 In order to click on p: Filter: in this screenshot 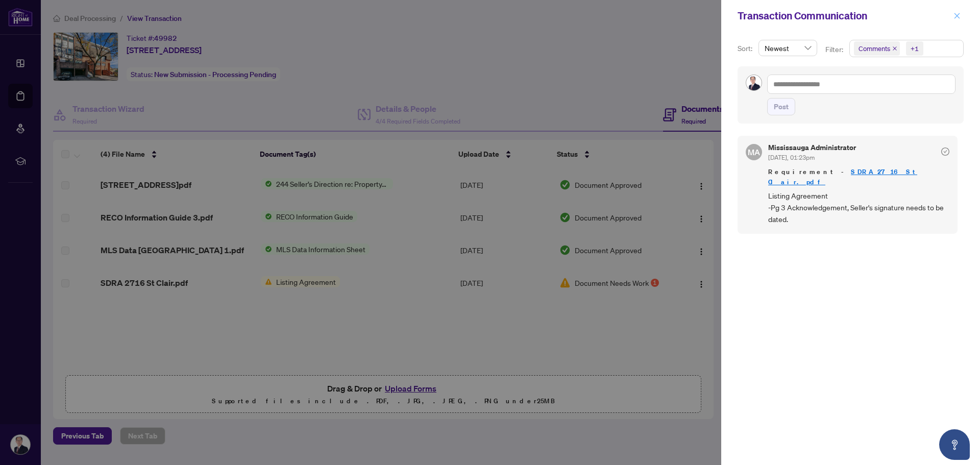, I will do `click(835, 50)`.